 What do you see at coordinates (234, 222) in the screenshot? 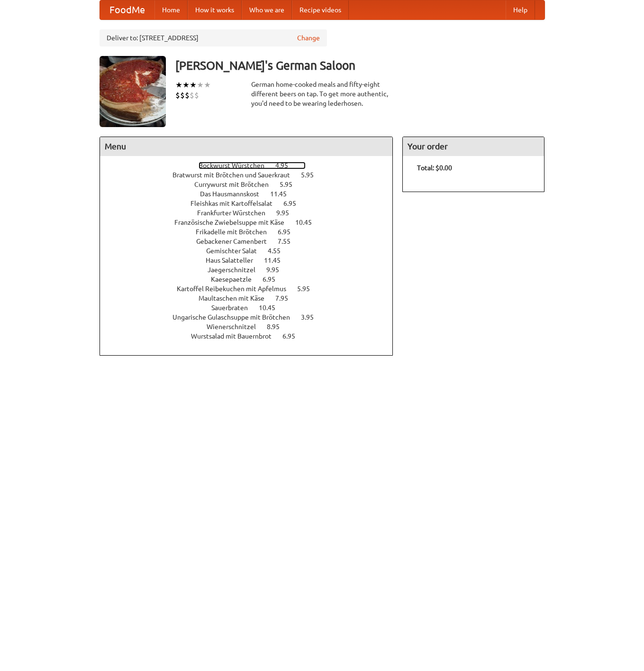
I see `span: Französische Zwiebelsuppe mit Käse` at bounding box center [234, 222].